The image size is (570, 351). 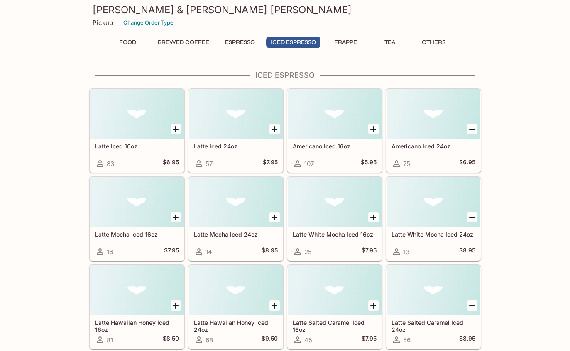 What do you see at coordinates (434, 218) in the screenshot?
I see `a: Latte White Mocha Iced 24oz13$8.95` at bounding box center [434, 218].